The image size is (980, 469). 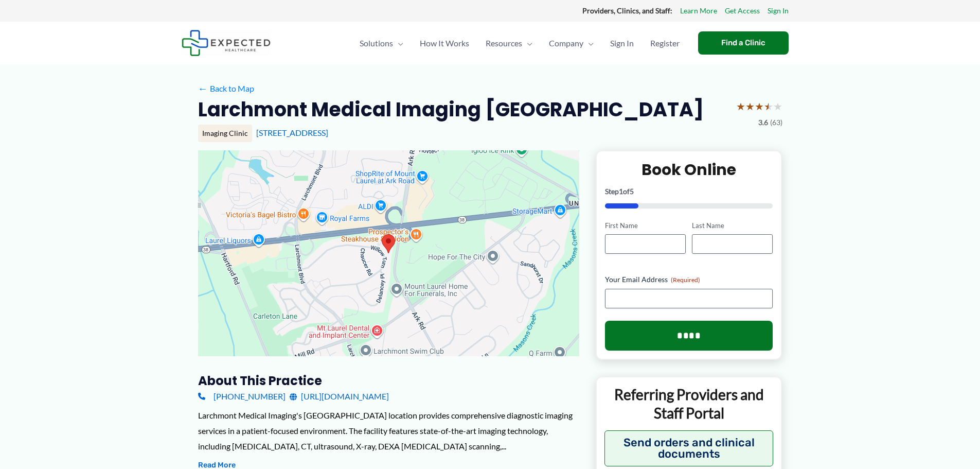 What do you see at coordinates (689, 192) in the screenshot?
I see `p: Step of` at bounding box center [689, 192].